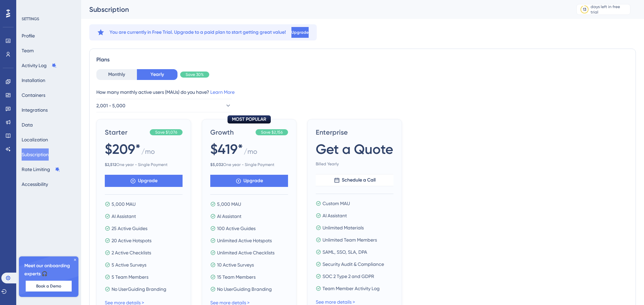  What do you see at coordinates (35, 155) in the screenshot?
I see `button: Subscription` at bounding box center [35, 155].